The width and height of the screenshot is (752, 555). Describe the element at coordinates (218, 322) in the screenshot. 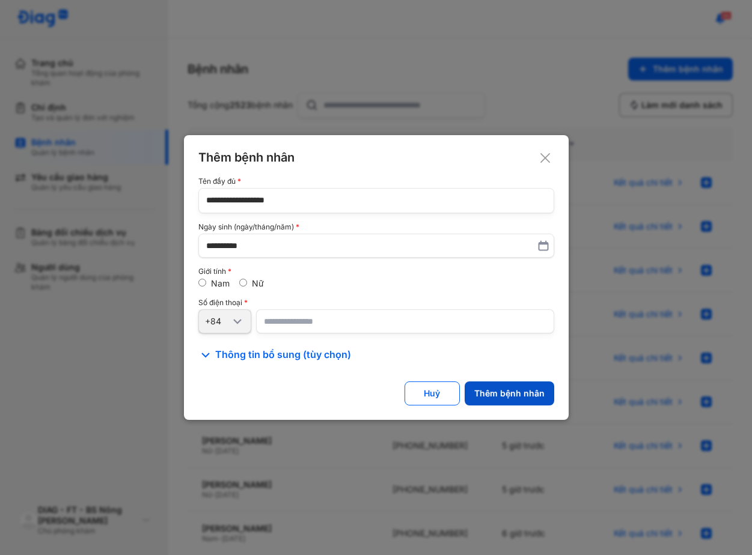

I see `div: +84` at that location.